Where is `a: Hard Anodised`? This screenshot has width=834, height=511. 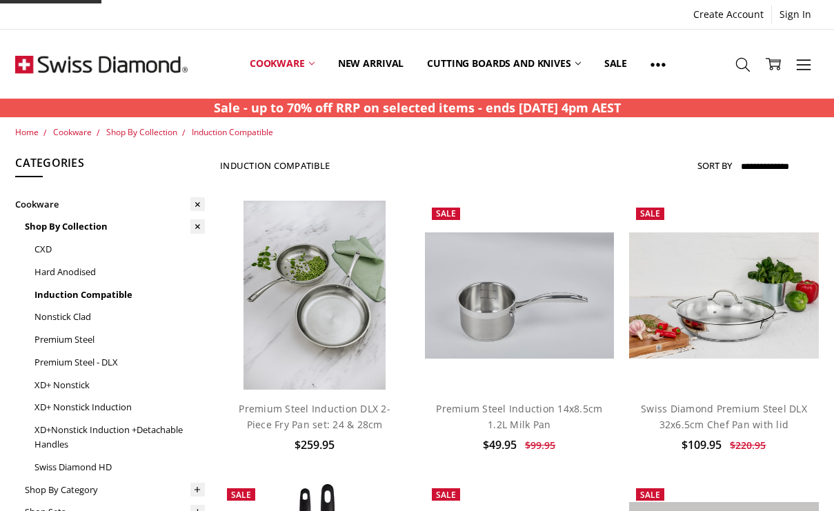
a: Hard Anodised is located at coordinates (119, 272).